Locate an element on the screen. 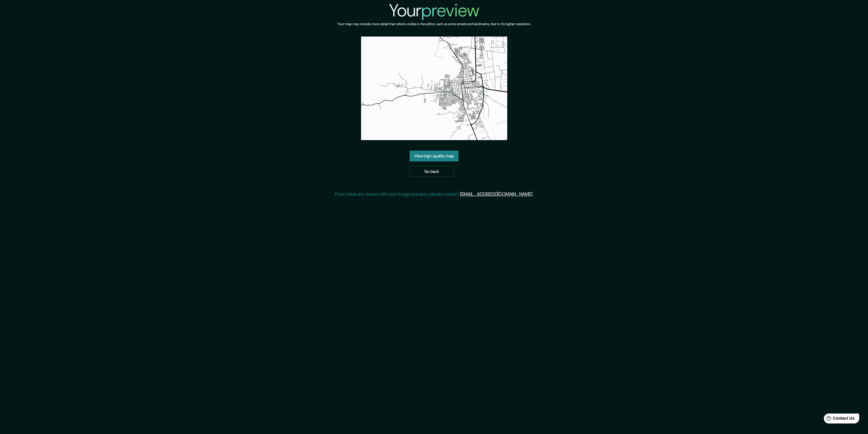 This screenshot has width=868, height=434. h6: Your map may include more detail than what's visible in the editor, such as extra streets and lan... is located at coordinates (434, 24).